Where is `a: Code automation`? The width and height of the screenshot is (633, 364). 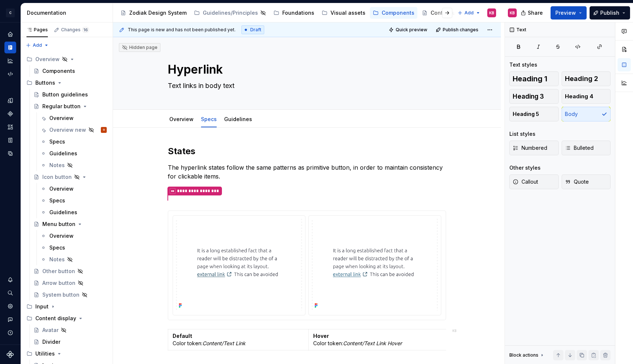
a: Code automation is located at coordinates (10, 74).